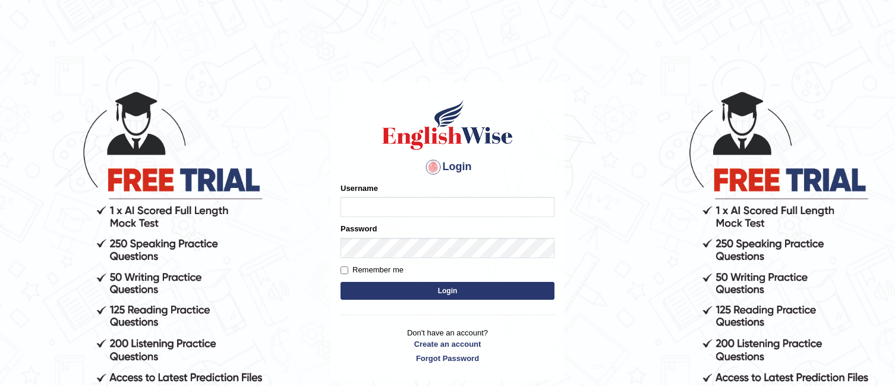  Describe the element at coordinates (344, 270) in the screenshot. I see `input: Remember me` at that location.